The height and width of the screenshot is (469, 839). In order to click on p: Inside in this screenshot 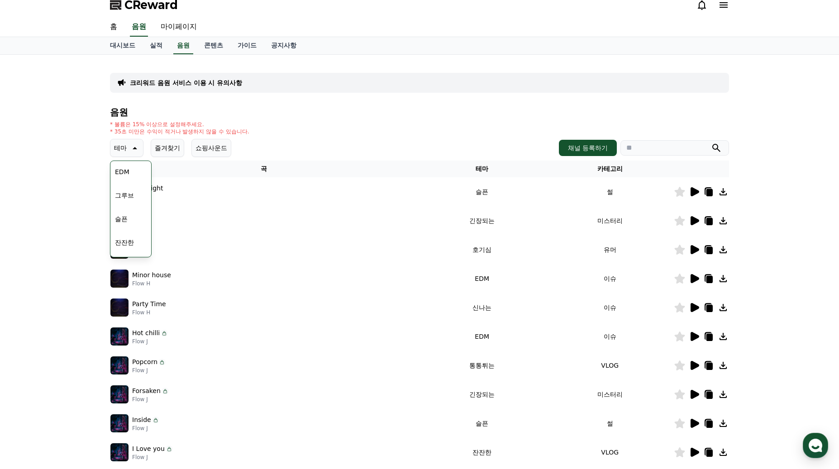, I will do `click(142, 420)`.